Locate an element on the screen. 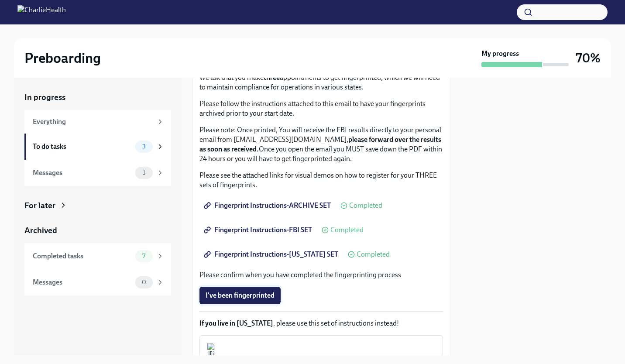 This screenshot has height=364, width=625. h3: 70% is located at coordinates (588, 58).